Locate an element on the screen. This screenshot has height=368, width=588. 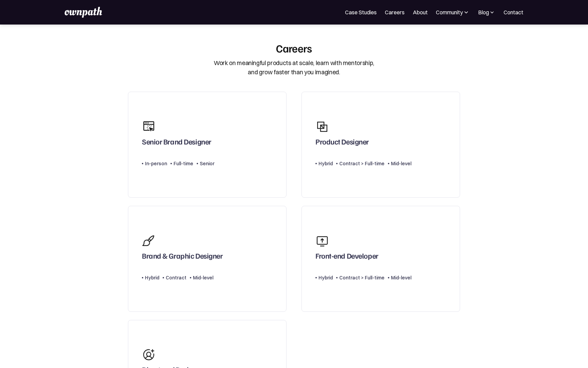
a: Senior Brand DesignerIn-personFull-timeSenior is located at coordinates (207, 145).